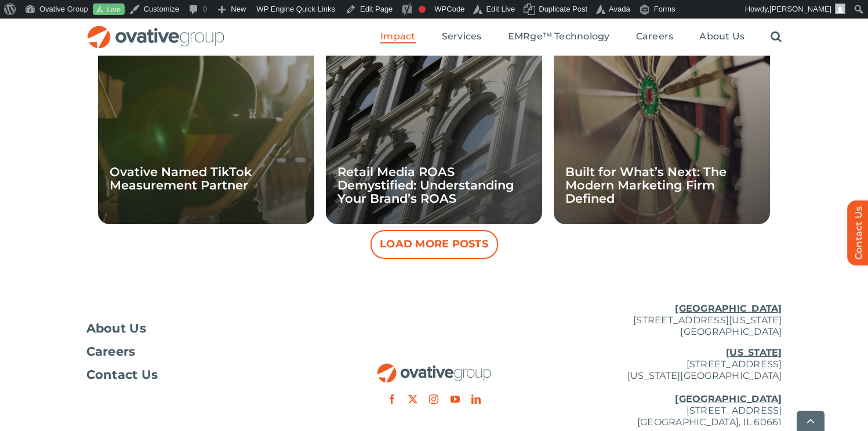 The width and height of the screenshot is (868, 431). I want to click on a: Search, so click(775, 37).